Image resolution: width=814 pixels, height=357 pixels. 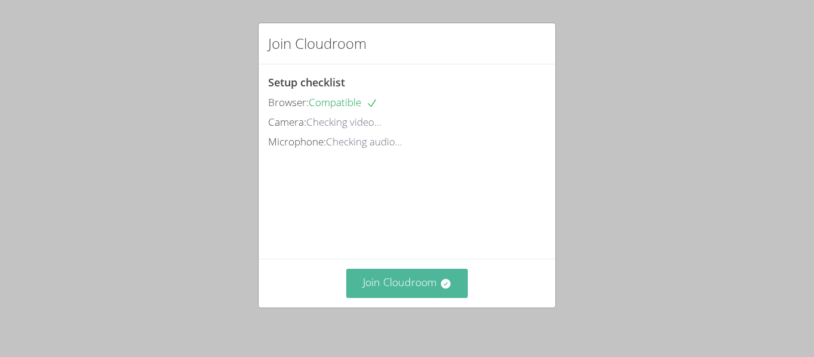 I want to click on span: Compatible, so click(x=343, y=102).